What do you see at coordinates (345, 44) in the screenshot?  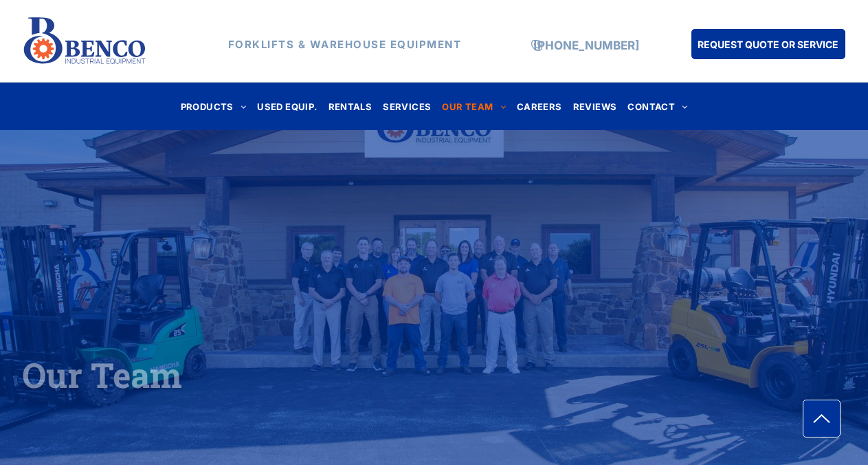 I see `strong: FORKLIFTS & WAREHOUSE EQUIPMENT` at bounding box center [345, 44].